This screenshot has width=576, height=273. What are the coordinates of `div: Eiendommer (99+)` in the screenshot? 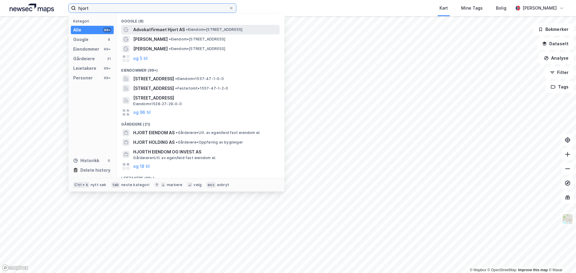 It's located at (200, 69).